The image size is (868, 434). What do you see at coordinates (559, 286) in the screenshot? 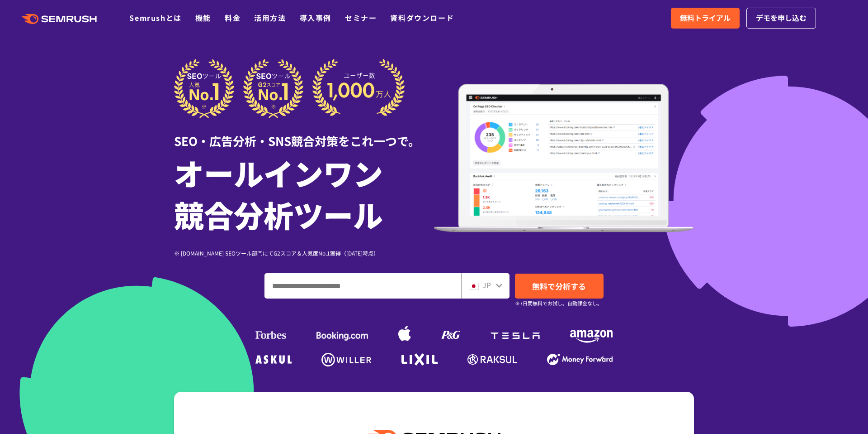
I see `span: 無料で分析する` at bounding box center [559, 286].